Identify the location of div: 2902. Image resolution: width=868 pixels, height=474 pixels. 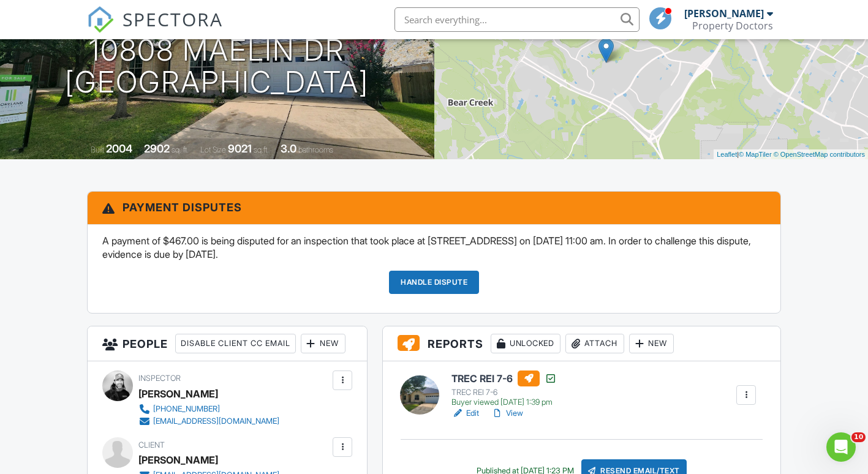
(157, 149).